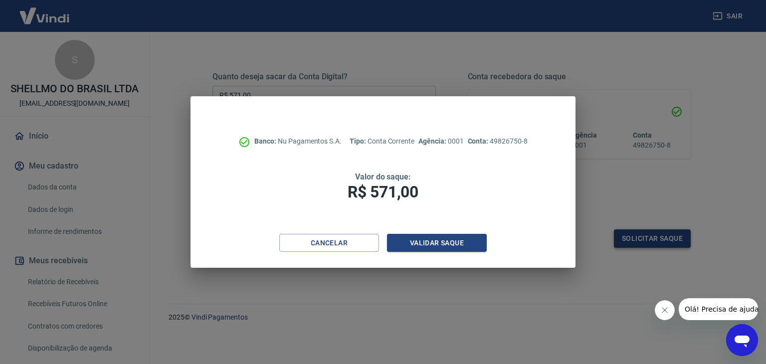 The image size is (766, 364). What do you see at coordinates (358, 141) in the screenshot?
I see `span: Tipo:` at bounding box center [358, 141].